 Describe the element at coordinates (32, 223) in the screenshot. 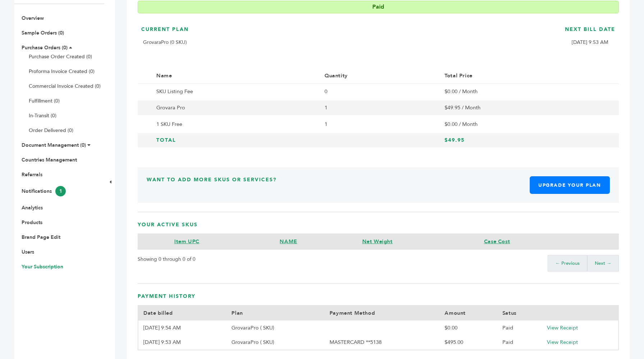

I see `a: Products` at that location.